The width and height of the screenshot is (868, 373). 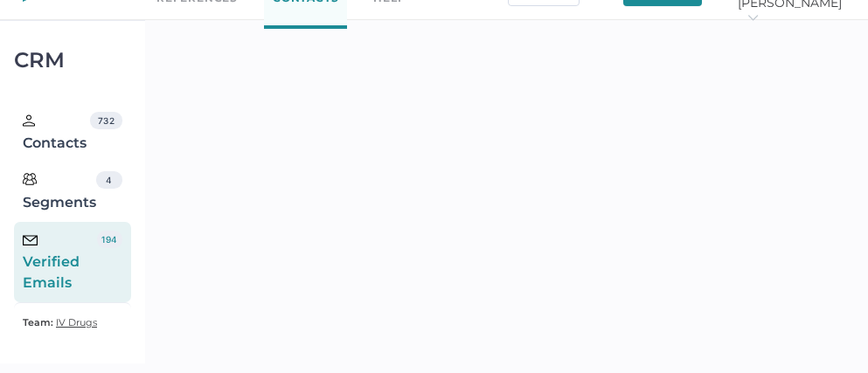 I want to click on a: Team: IV Drugs, so click(x=60, y=322).